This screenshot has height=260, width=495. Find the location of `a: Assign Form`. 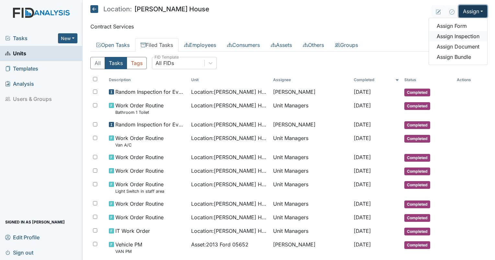

a: Assign Form is located at coordinates (458, 26).